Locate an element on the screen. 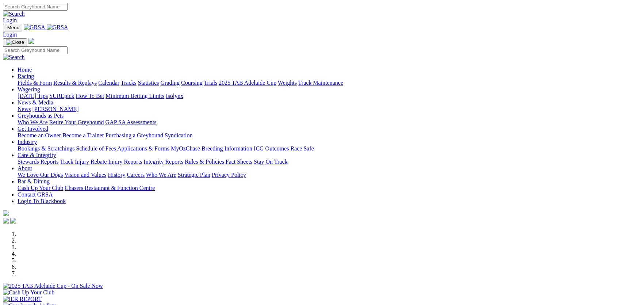 The height and width of the screenshot is (305, 644). a: Greyhounds as Pets is located at coordinates (41, 115).